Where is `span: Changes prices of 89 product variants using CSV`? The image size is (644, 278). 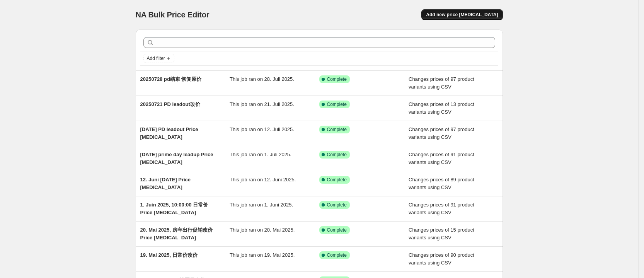 span: Changes prices of 89 product variants using CSV is located at coordinates (441, 183).